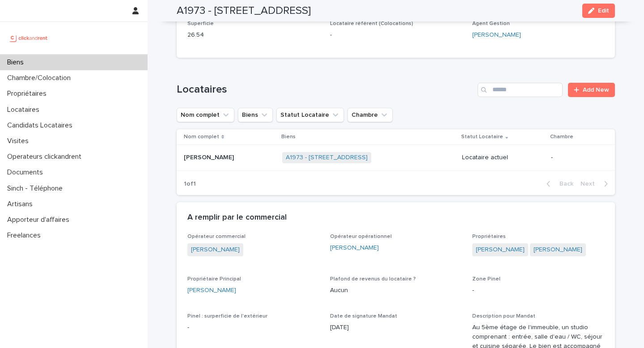  Describe the element at coordinates (364, 316) in the screenshot. I see `span: Date de signature Mandat` at that location.